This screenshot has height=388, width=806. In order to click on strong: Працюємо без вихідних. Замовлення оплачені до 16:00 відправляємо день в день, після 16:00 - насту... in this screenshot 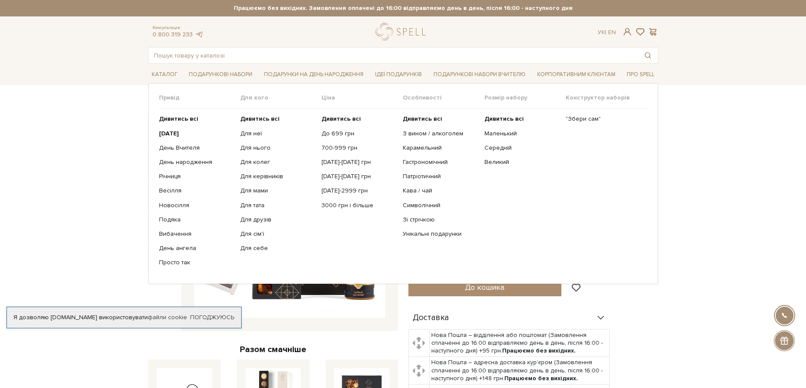, I will do `click(403, 8)`.